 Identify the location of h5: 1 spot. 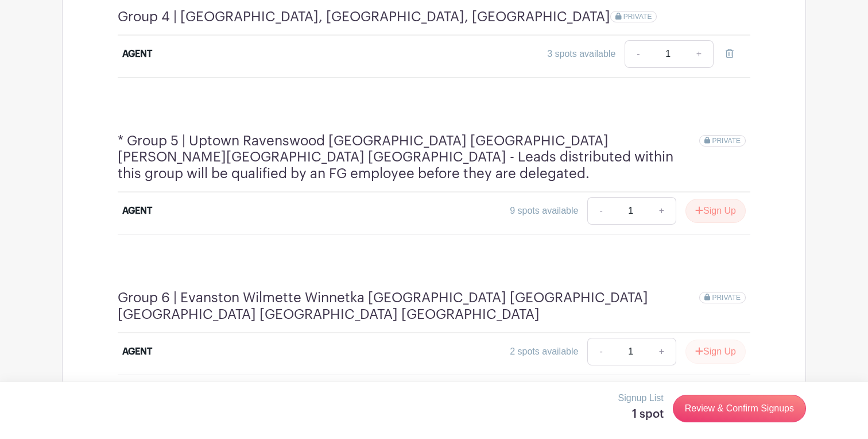
(640, 414).